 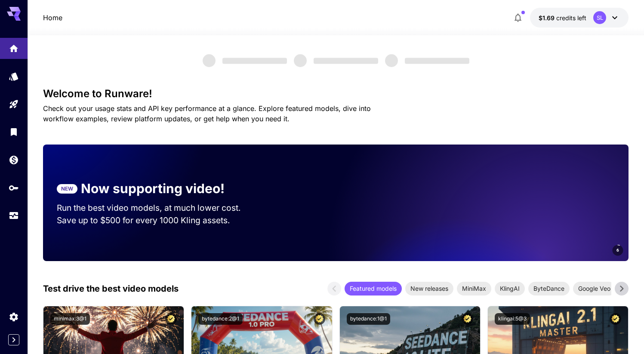 I want to click on span: MiniMax, so click(x=474, y=288).